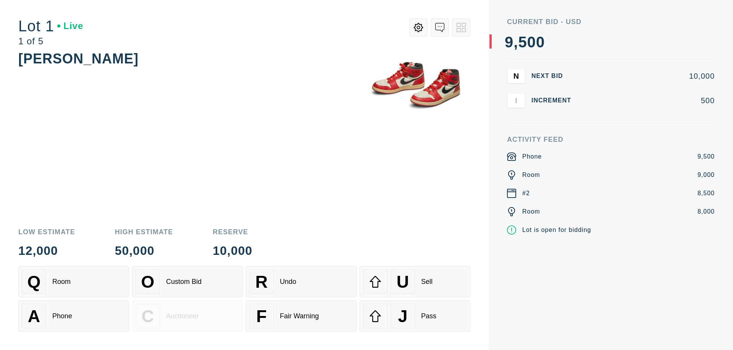 This screenshot has height=350, width=733. What do you see at coordinates (183, 316) in the screenshot?
I see `div: Auctioneer` at bounding box center [183, 316].